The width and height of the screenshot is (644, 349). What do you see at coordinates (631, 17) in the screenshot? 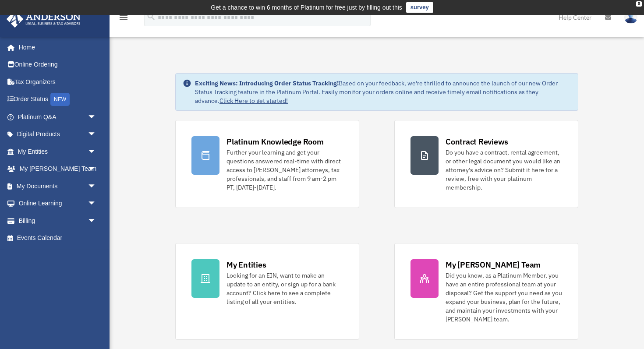
I see `img: User Pic` at bounding box center [631, 17].